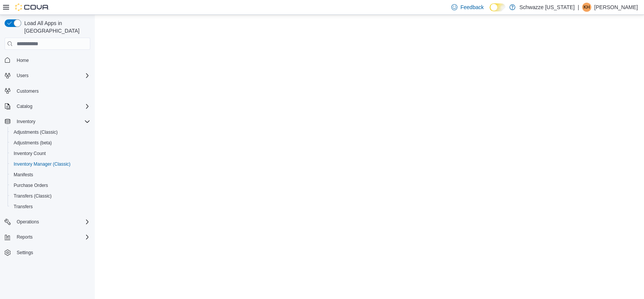  What do you see at coordinates (50, 153) in the screenshot?
I see `button: Inventory Count` at bounding box center [50, 153].